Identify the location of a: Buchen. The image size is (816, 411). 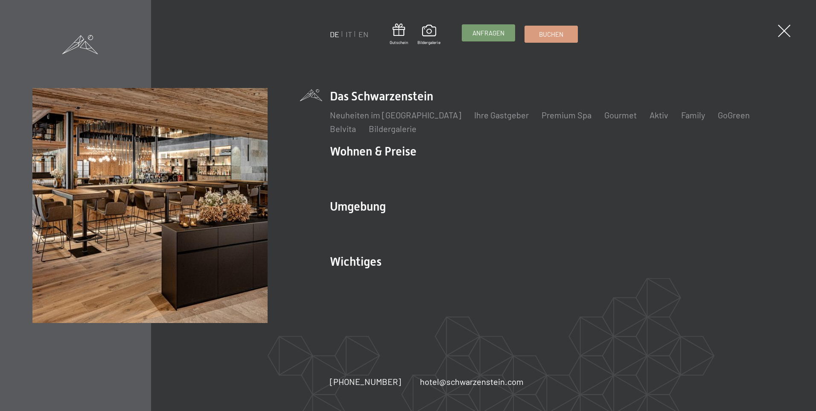
(551, 34).